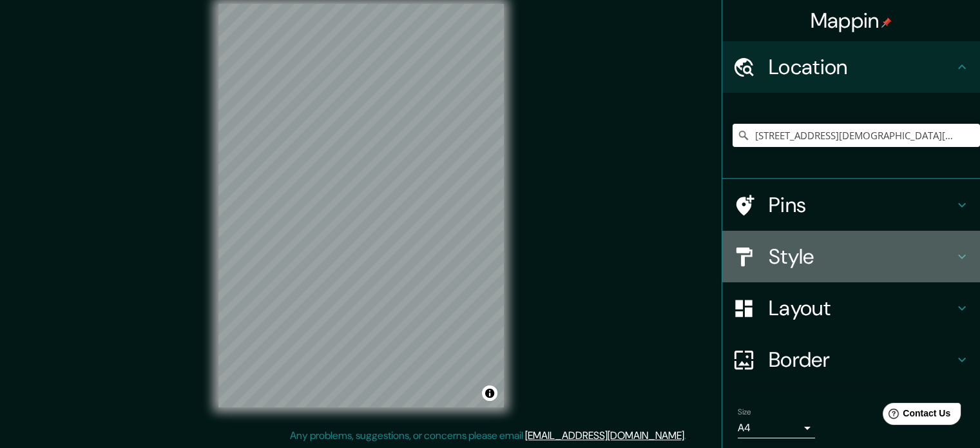  I want to click on button: Toggle attribution, so click(489, 393).